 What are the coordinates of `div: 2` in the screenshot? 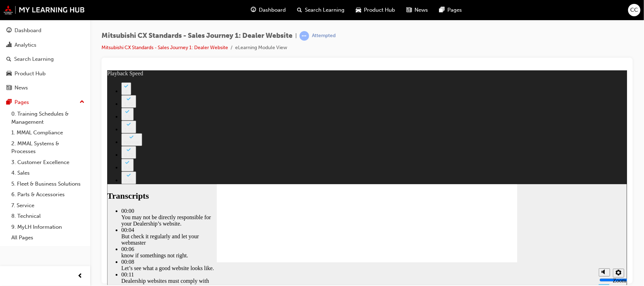 It's located at (19, 21).